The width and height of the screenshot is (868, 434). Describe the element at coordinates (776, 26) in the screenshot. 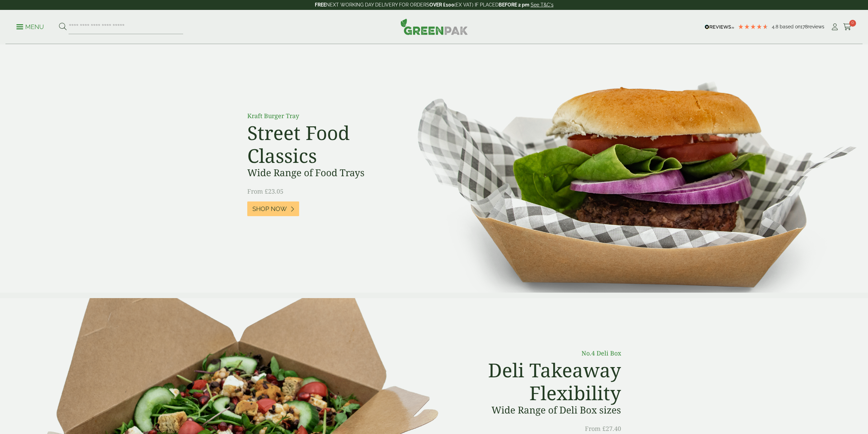

I see `span: 4.8` at that location.